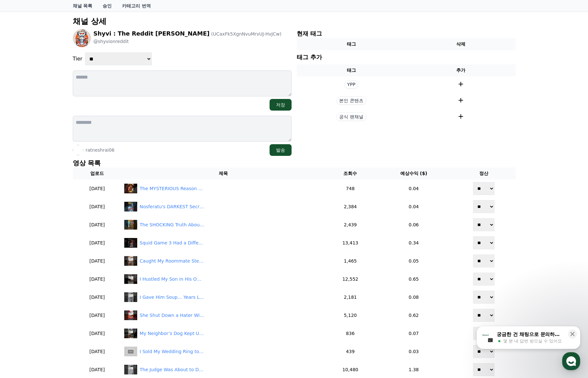  I want to click on div: I Hustled My Son in His Own Game. Now We’re Gaming Buddies, so click(172, 279).